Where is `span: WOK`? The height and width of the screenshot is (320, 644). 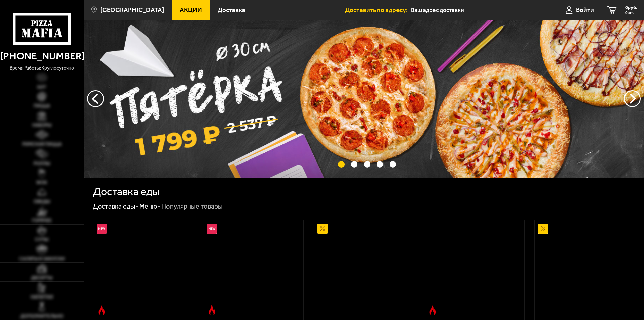
span: WOK is located at coordinates (42, 183).